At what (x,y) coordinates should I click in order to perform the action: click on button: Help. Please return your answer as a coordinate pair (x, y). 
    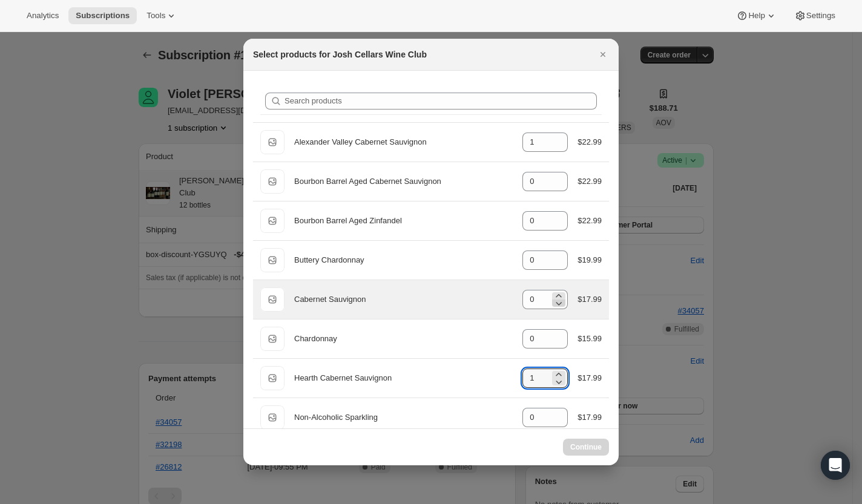
    Looking at the image, I should click on (756, 16).